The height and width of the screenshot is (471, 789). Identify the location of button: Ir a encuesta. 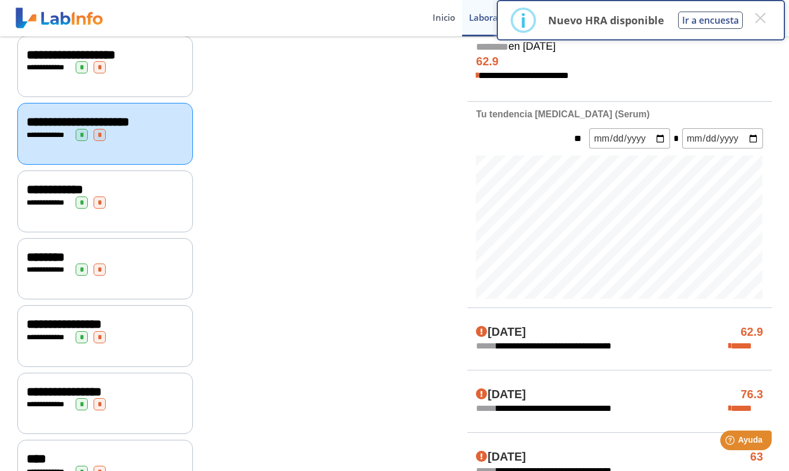
(711, 20).